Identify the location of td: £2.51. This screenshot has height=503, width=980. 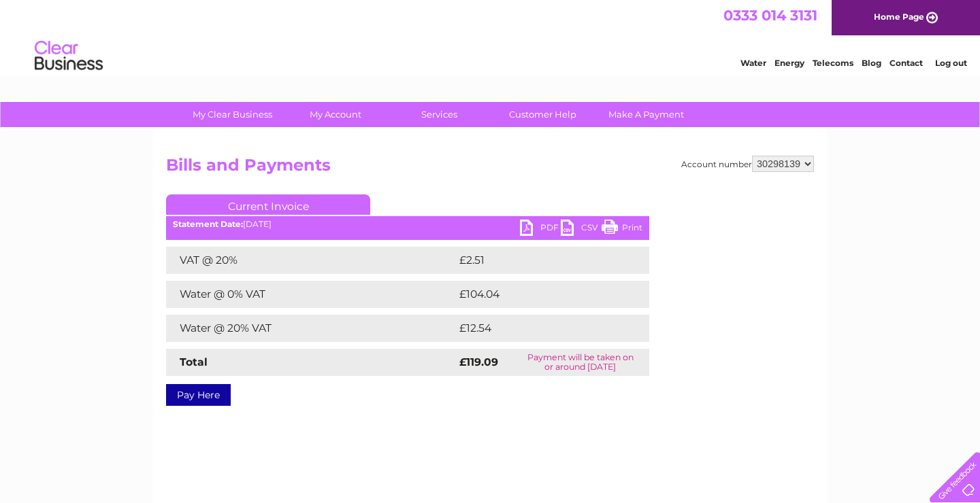
(535, 261).